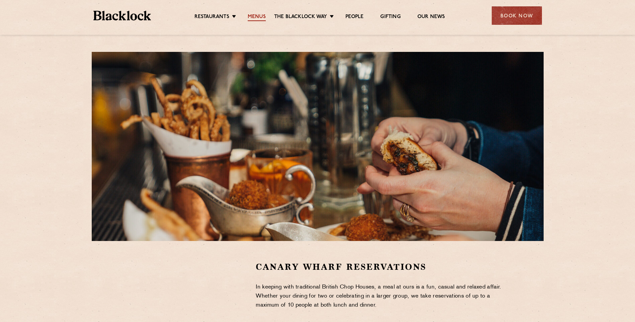 This screenshot has height=322, width=635. Describe the element at coordinates (517, 15) in the screenshot. I see `div: Book Now` at that location.